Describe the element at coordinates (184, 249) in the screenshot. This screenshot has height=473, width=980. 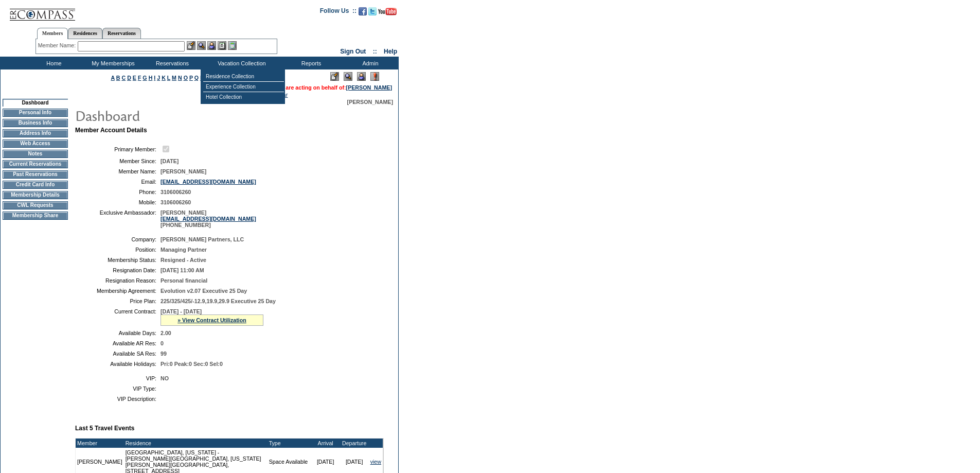
I see `span: Managing Partner` at that location.